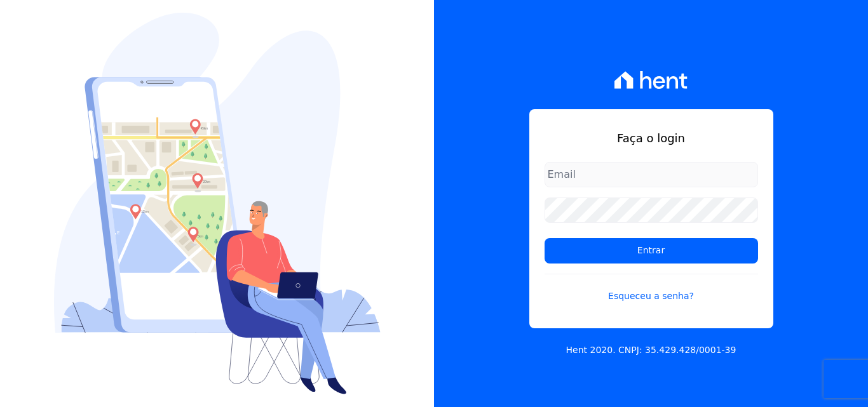 The height and width of the screenshot is (407, 868). Describe the element at coordinates (652, 175) in the screenshot. I see `input: Email` at that location.